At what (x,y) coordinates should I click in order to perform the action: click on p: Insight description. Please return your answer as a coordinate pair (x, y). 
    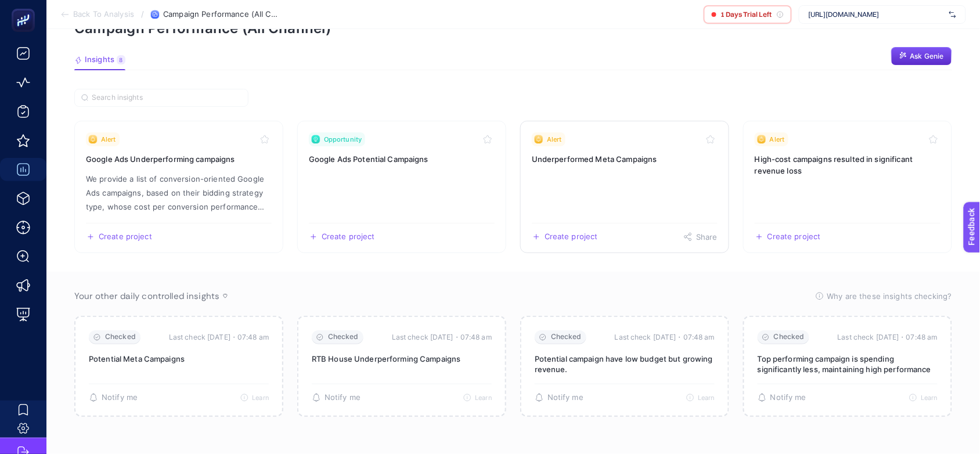
    Looking at the image, I should click on (179, 193).